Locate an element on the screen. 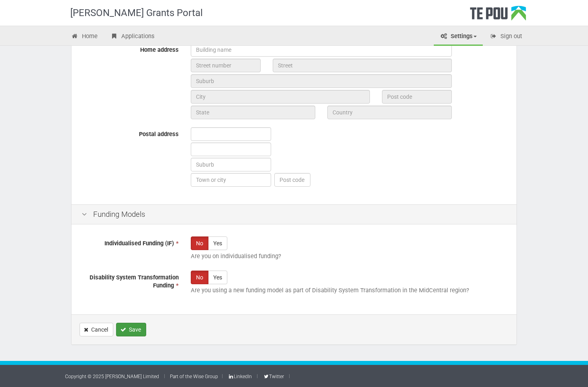 This screenshot has height=387, width=588. input: Country is located at coordinates (389, 113).